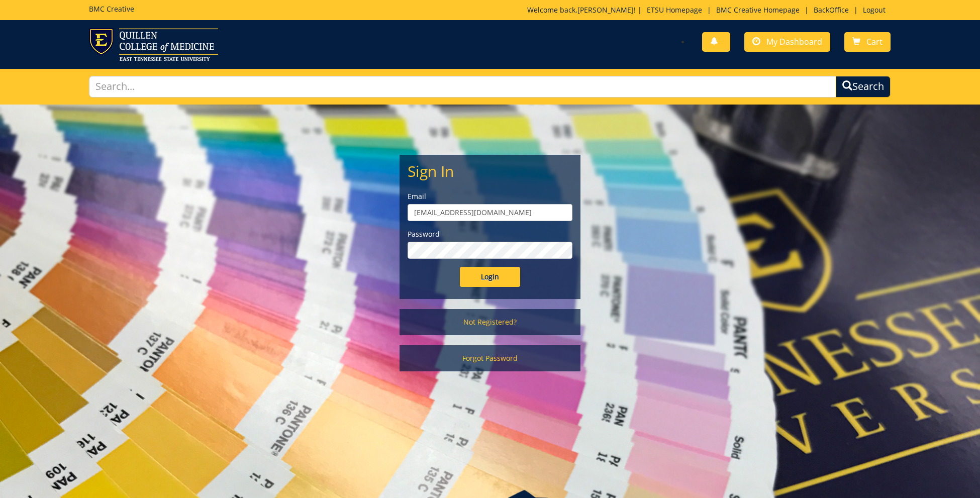 This screenshot has width=980, height=498. Describe the element at coordinates (154, 44) in the screenshot. I see `img: ETSU logo` at that location.